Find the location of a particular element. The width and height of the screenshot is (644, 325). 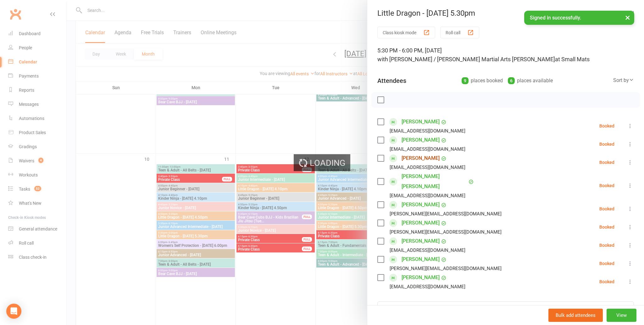

div: 6 is located at coordinates (511, 80).